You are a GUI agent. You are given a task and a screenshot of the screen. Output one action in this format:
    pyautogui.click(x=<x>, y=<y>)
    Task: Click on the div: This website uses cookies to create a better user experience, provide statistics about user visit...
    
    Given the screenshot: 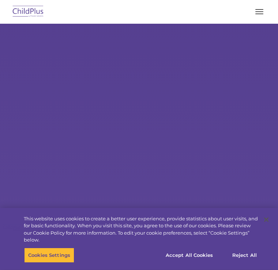 What is the action you would take?
    pyautogui.click(x=141, y=230)
    